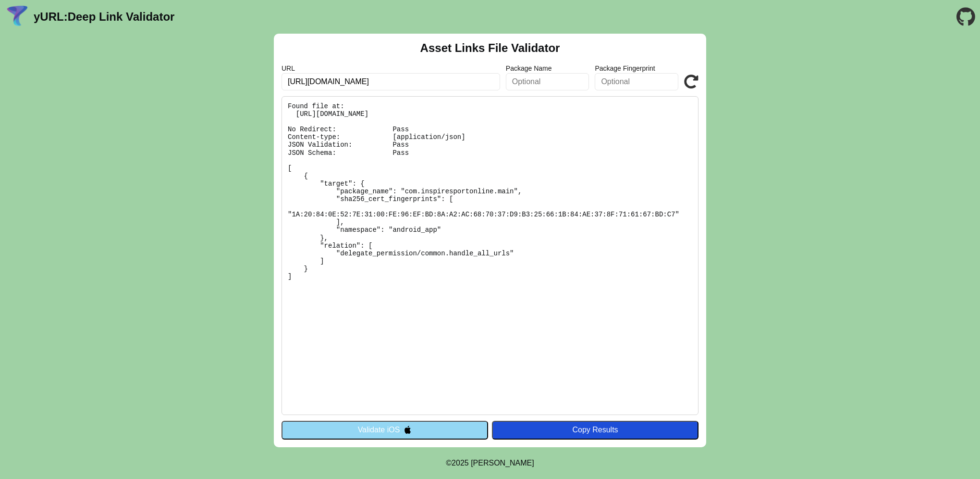 This screenshot has height=479, width=980. I want to click on button: Copy Results, so click(595, 430).